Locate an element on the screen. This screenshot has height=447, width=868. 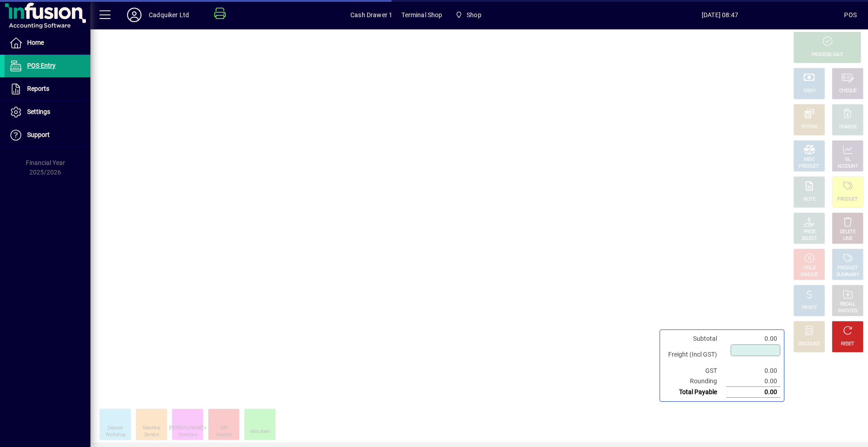
td: GST is located at coordinates (694, 371).